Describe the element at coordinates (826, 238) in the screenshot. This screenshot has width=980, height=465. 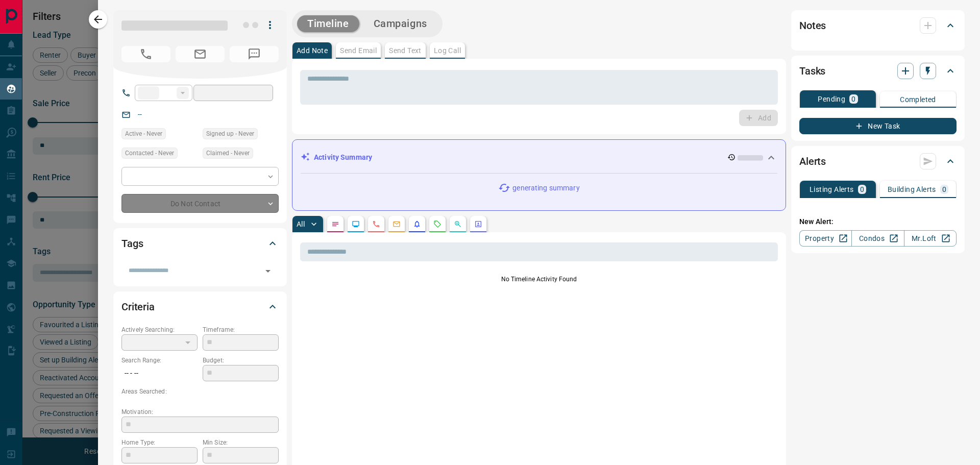
I see `a: Property` at that location.